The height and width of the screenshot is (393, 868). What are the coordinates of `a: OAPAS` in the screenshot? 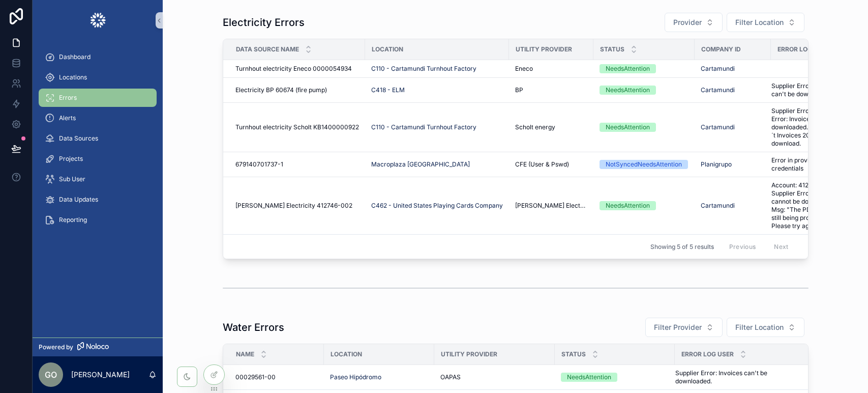 It's located at (495, 377).